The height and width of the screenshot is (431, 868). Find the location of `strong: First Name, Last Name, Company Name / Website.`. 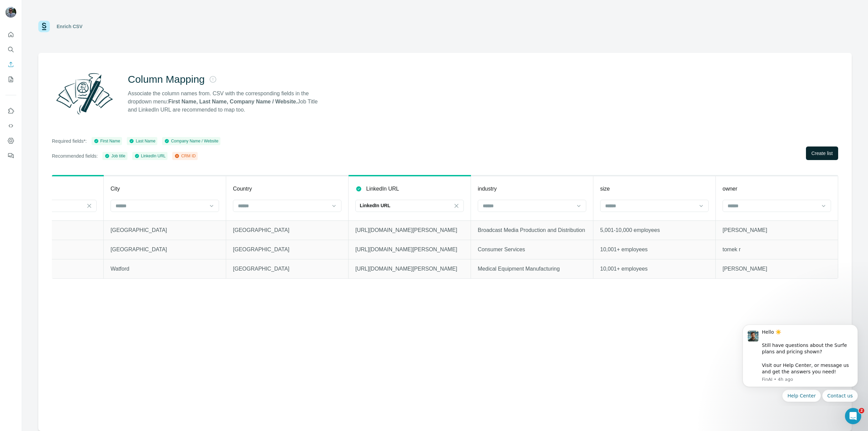

strong: First Name, Last Name, Company Name / Website. is located at coordinates (233, 102).